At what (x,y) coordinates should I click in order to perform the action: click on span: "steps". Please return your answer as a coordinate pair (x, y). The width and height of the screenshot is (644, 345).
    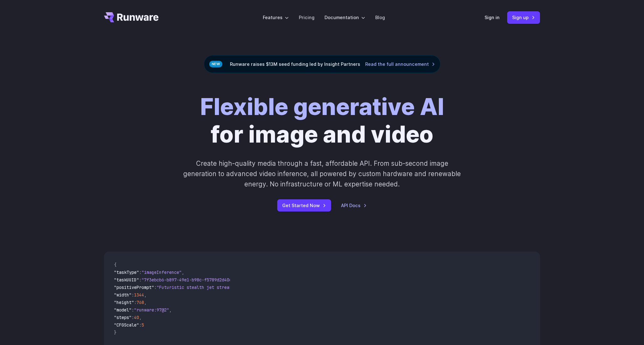
    Looking at the image, I should click on (123, 317).